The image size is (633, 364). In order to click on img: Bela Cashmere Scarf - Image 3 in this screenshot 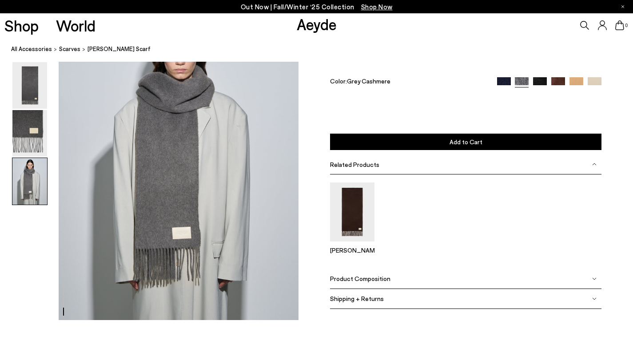, I will do `click(30, 181)`.